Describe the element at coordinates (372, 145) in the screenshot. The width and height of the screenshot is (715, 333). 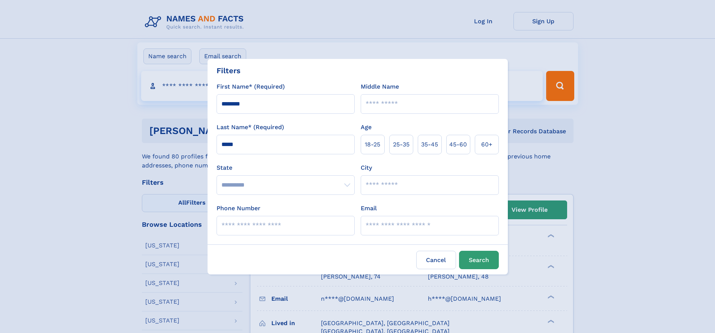
I see `span: 18‑25` at that location.